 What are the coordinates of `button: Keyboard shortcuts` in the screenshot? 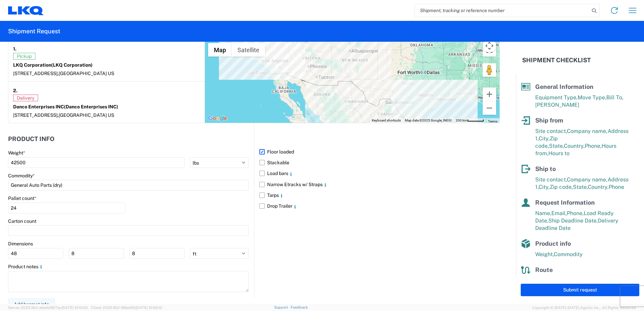 It's located at (387, 120).